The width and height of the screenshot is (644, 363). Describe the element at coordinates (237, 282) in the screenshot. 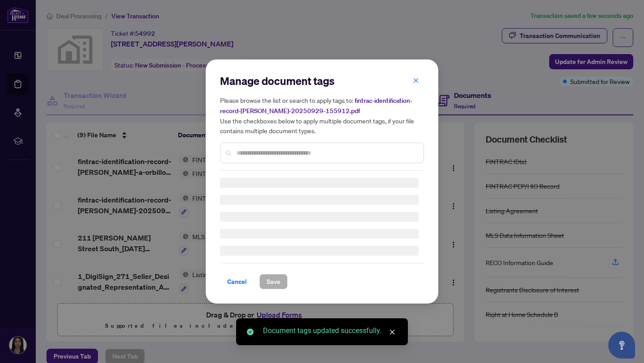

I see `span: Cancel` at that location.